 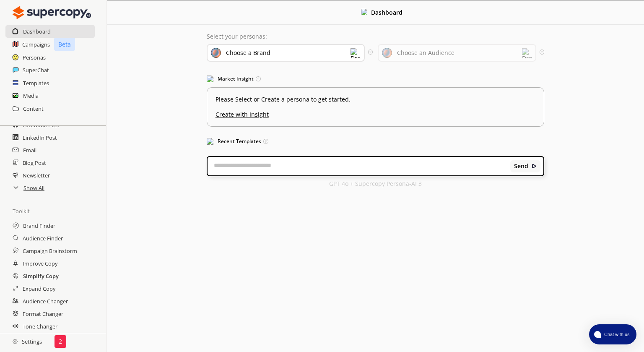 What do you see at coordinates (387, 53) in the screenshot?
I see `img: Audience Icon` at bounding box center [387, 53].